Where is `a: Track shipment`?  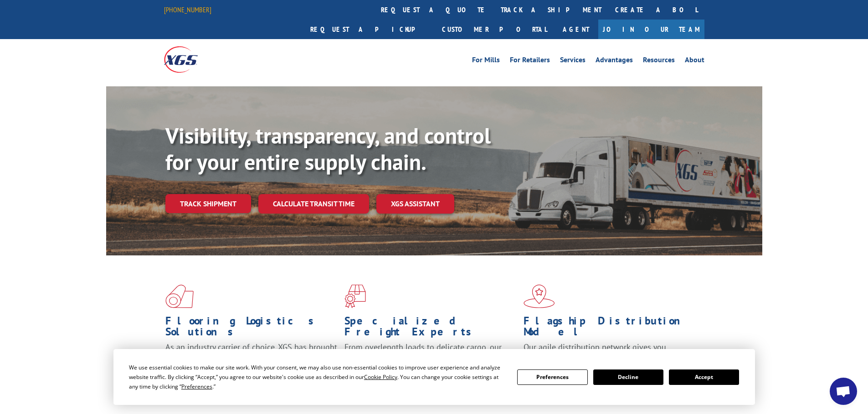 a: Track shipment is located at coordinates (208, 204).